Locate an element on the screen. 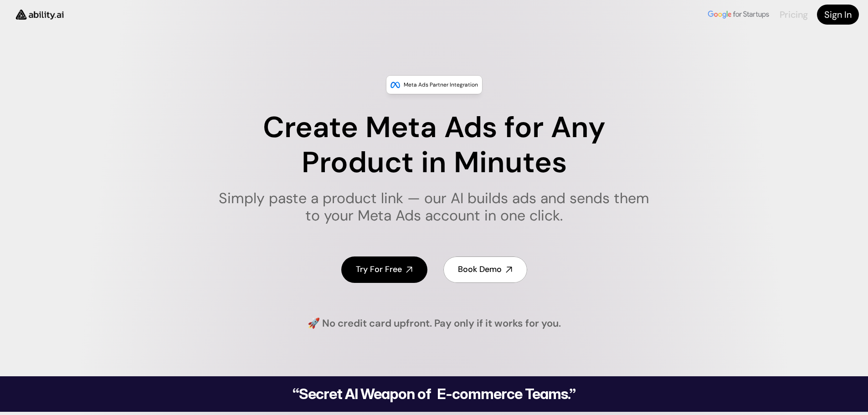 Image resolution: width=868 pixels, height=415 pixels. h4: Sign In is located at coordinates (838, 15).